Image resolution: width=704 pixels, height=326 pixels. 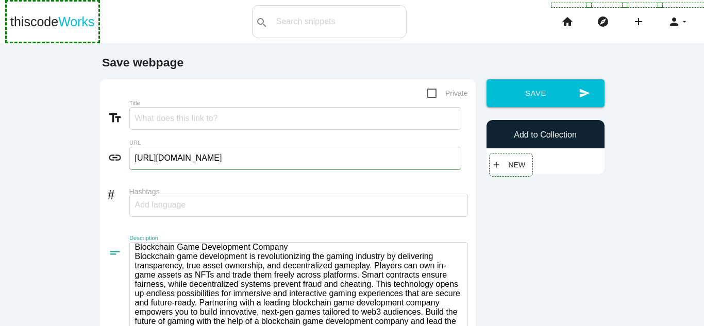 What do you see at coordinates (674, 22) in the screenshot?
I see `i: person` at bounding box center [674, 22].